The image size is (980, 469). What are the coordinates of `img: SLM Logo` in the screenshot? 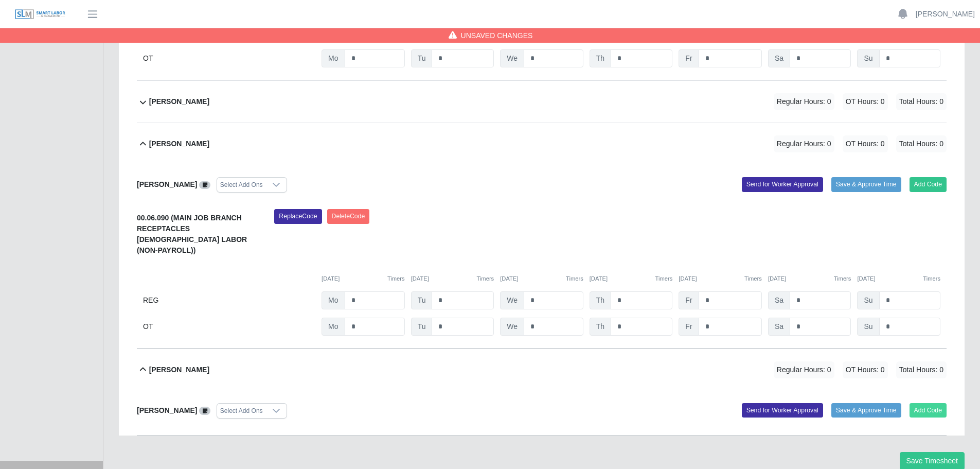 It's located at (40, 15).